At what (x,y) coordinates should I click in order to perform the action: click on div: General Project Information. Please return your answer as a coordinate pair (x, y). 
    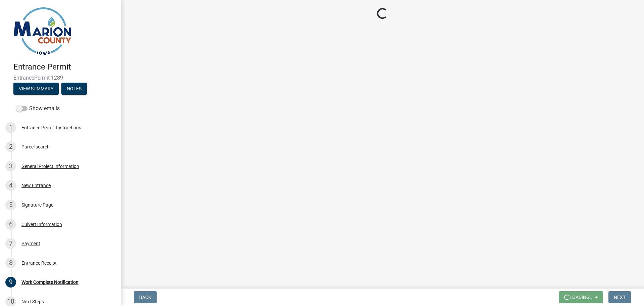
    Looking at the image, I should click on (50, 166).